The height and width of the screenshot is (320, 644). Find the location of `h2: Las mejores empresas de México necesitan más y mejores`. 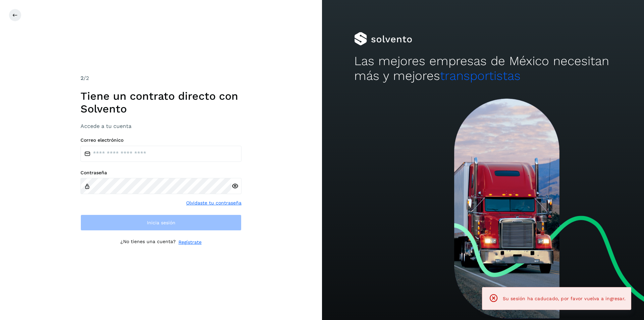

h2: Las mejores empresas de México necesitan más y mejores is located at coordinates (483, 69).